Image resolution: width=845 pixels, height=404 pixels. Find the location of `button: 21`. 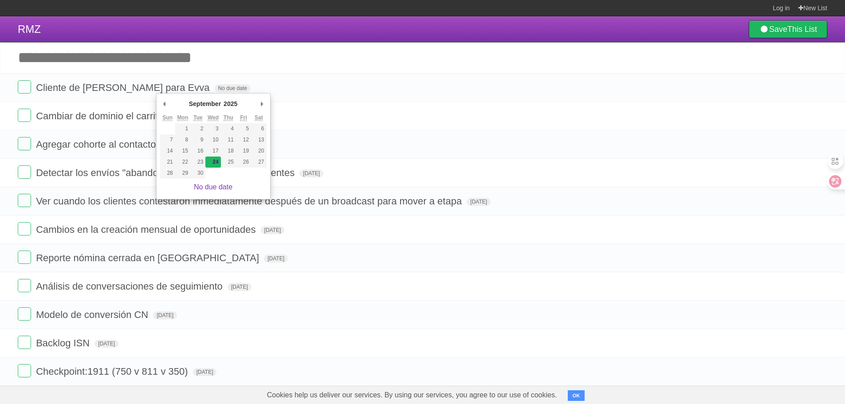

button: 21 is located at coordinates (168, 162).